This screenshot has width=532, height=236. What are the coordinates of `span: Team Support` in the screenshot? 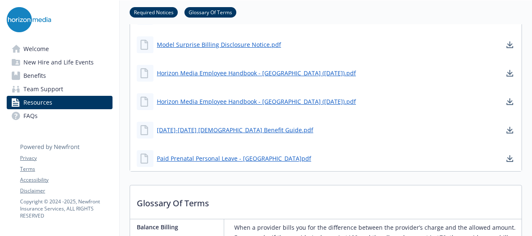 It's located at (43, 89).